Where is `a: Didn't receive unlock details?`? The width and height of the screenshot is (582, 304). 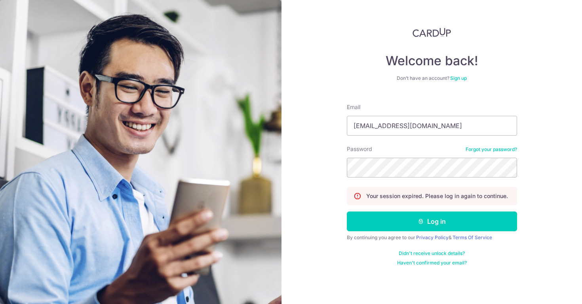
a: Didn't receive unlock details? is located at coordinates (431, 254).